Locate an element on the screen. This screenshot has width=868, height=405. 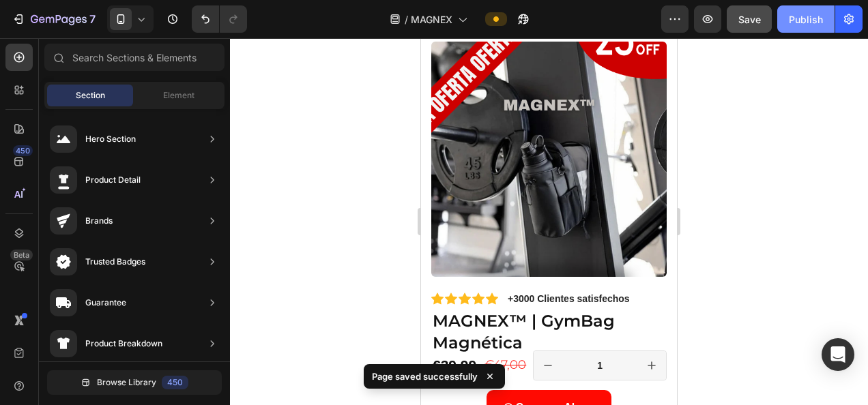
div: Undo/Redo is located at coordinates (219, 19).